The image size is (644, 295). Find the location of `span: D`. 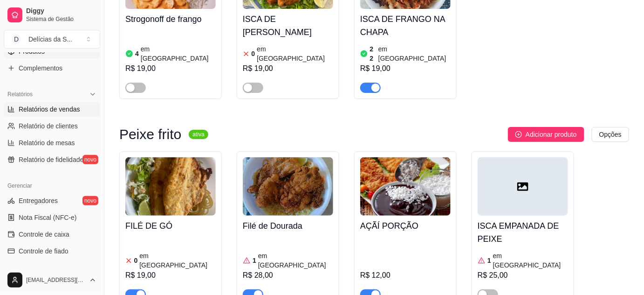

span: D is located at coordinates (16, 39).